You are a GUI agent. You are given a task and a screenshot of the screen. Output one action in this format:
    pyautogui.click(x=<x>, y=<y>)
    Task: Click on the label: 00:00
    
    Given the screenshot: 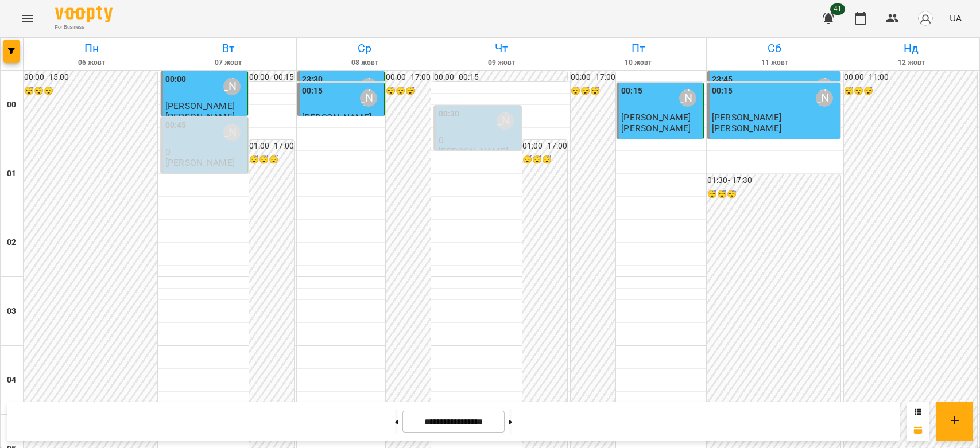 What is the action you would take?
    pyautogui.click(x=176, y=80)
    